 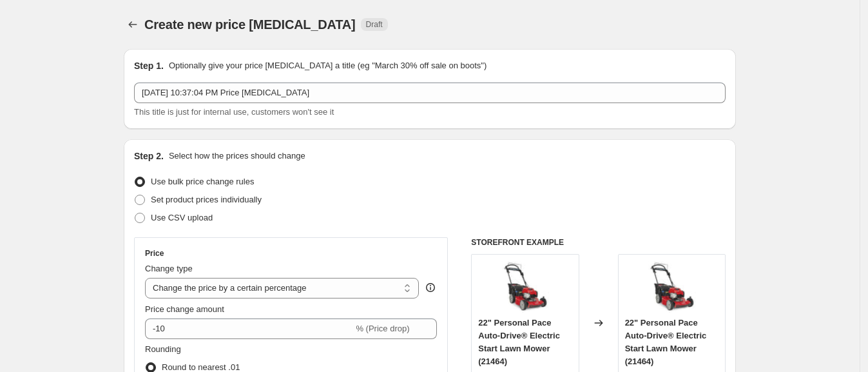 What do you see at coordinates (149, 156) in the screenshot?
I see `h2: Step 2.` at bounding box center [149, 156].